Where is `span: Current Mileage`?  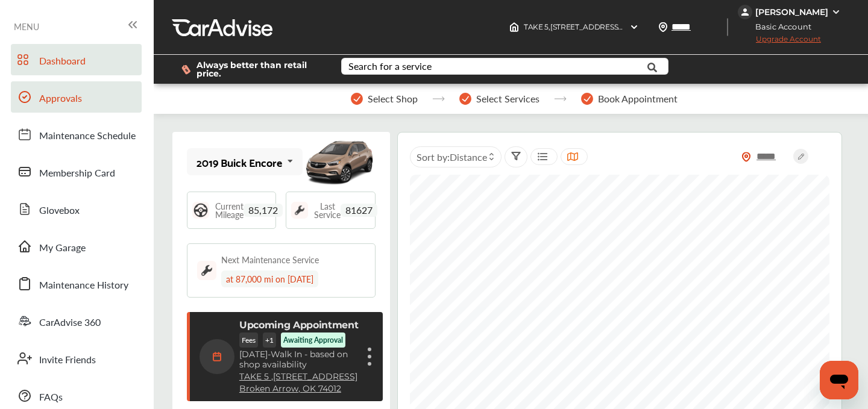
span: Current Mileage is located at coordinates (229, 210).